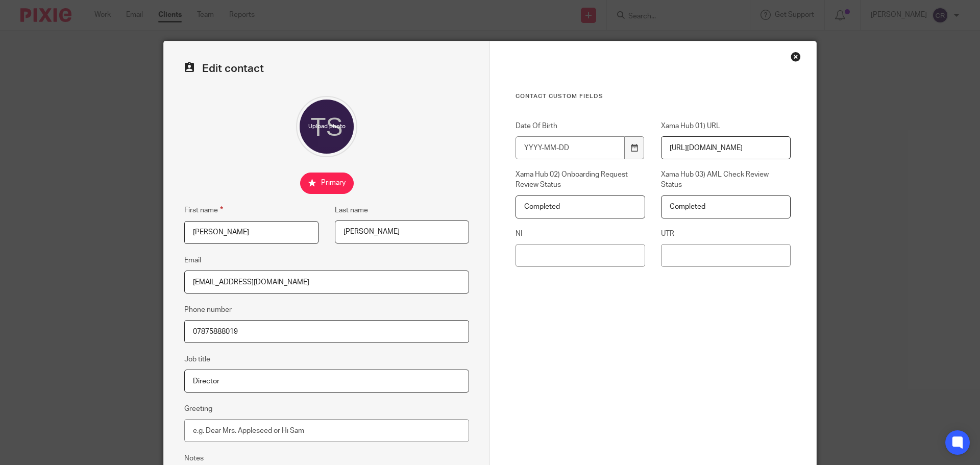 The height and width of the screenshot is (465, 980). Describe the element at coordinates (580, 126) in the screenshot. I see `label: Date Of Birth` at that location.